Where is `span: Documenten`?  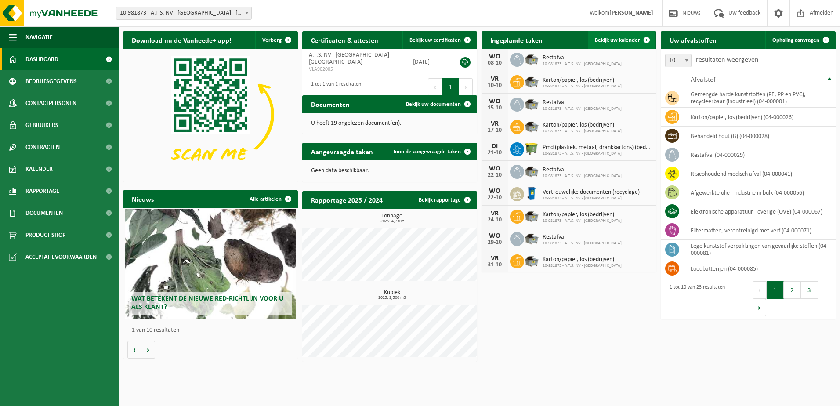 span: Documenten is located at coordinates (44, 213).